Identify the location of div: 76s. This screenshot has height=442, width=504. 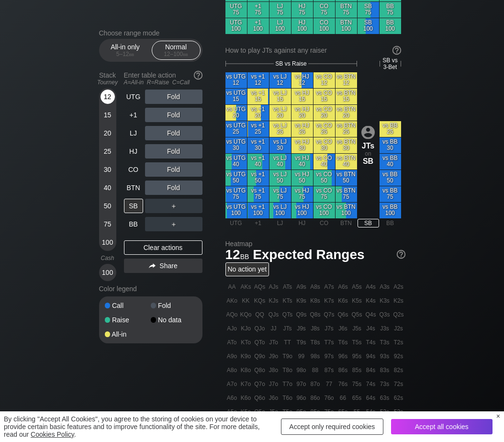
(344, 384).